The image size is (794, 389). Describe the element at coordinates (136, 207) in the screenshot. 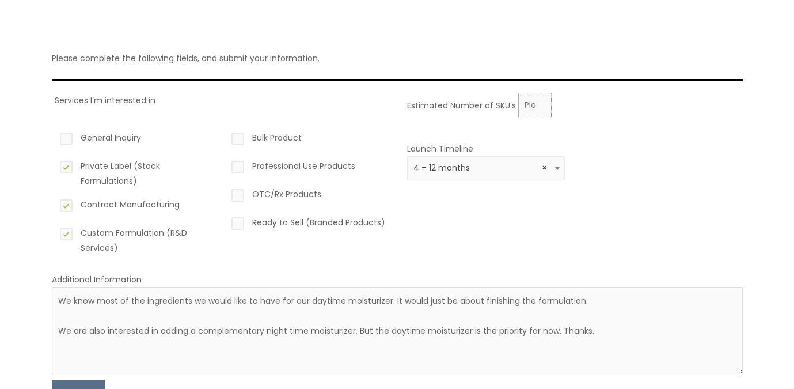

I see `label: Contract Manufacturing` at that location.